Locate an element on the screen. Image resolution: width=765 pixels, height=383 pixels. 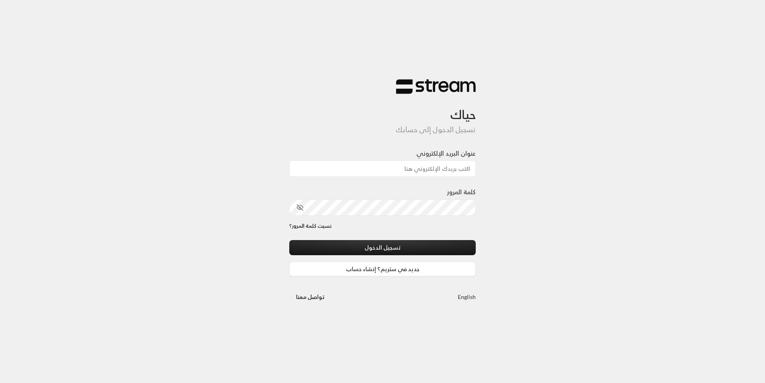
a: تواصل معنا is located at coordinates (310, 297).